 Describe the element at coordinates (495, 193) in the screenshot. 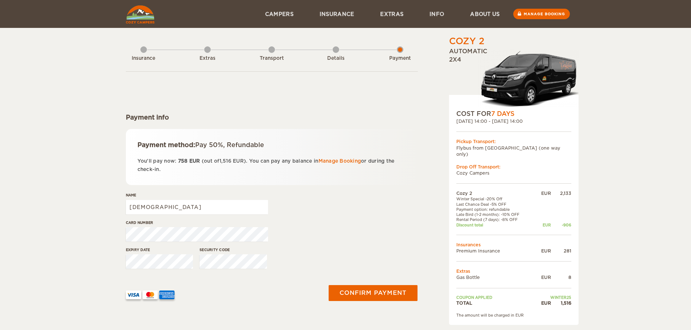

I see `td: Cozy 2` at that location.